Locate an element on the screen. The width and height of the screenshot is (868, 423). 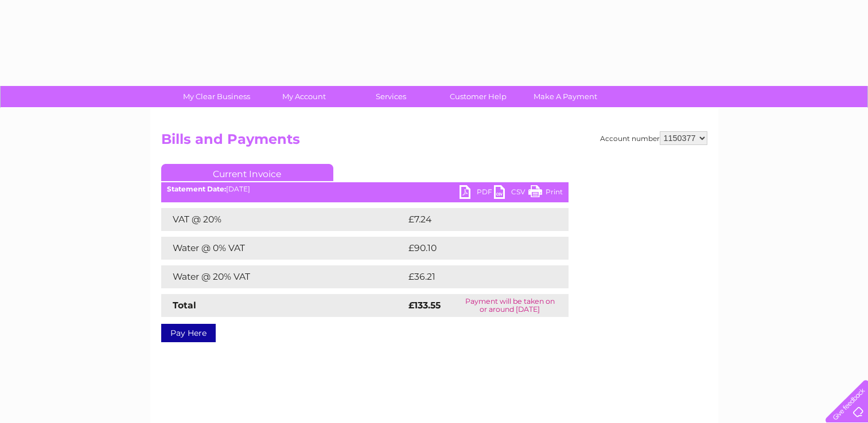
a: Make A Payment is located at coordinates (565, 96).